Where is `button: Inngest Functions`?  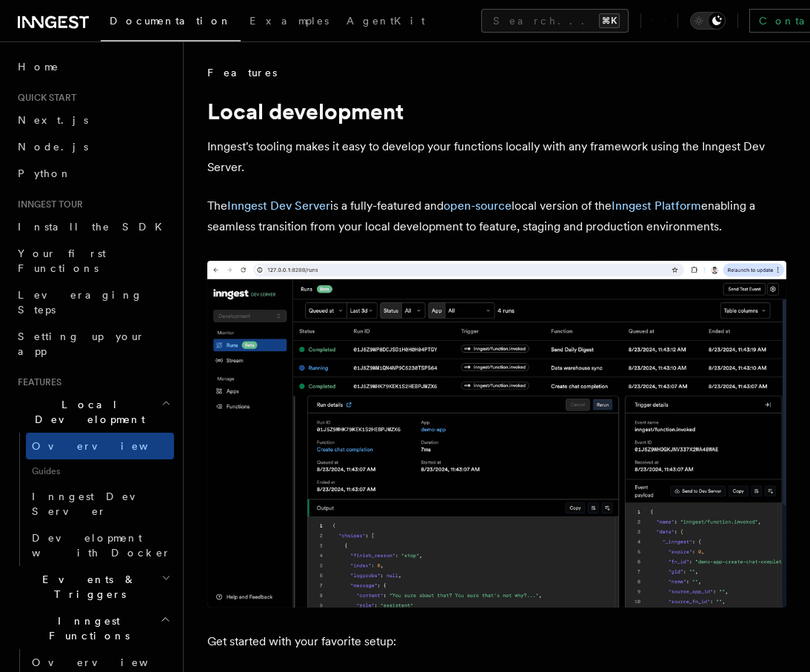
button: Inngest Functions is located at coordinates (93, 628).